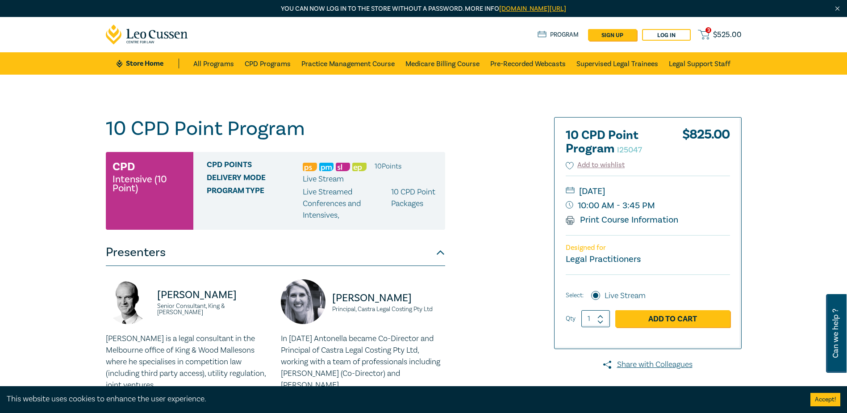 Image resolution: width=847 pixels, height=413 pixels. I want to click on small: Intensive (10 Point), so click(150, 184).